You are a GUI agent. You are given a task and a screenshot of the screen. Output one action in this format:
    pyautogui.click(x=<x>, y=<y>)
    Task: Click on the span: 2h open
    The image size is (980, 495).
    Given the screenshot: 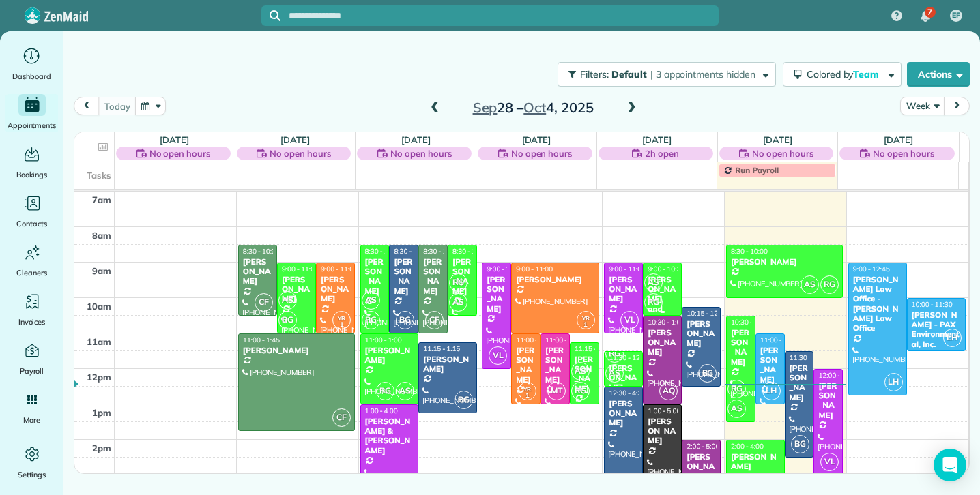 What is the action you would take?
    pyautogui.click(x=662, y=154)
    